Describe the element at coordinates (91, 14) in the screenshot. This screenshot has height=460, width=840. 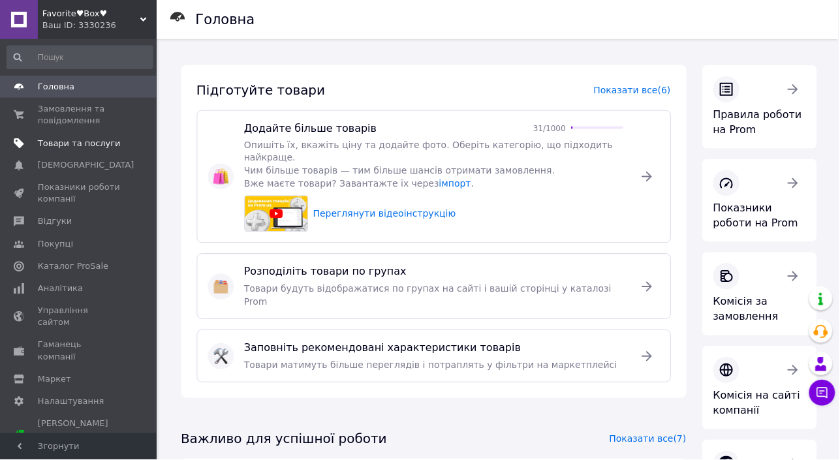
I see `span: Favorite♥Box♥` at that location.